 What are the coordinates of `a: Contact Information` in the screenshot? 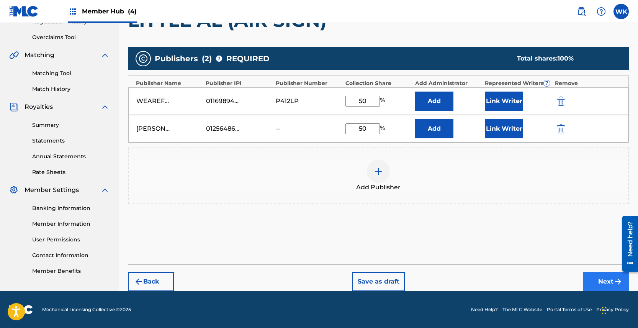 It's located at (71, 255).